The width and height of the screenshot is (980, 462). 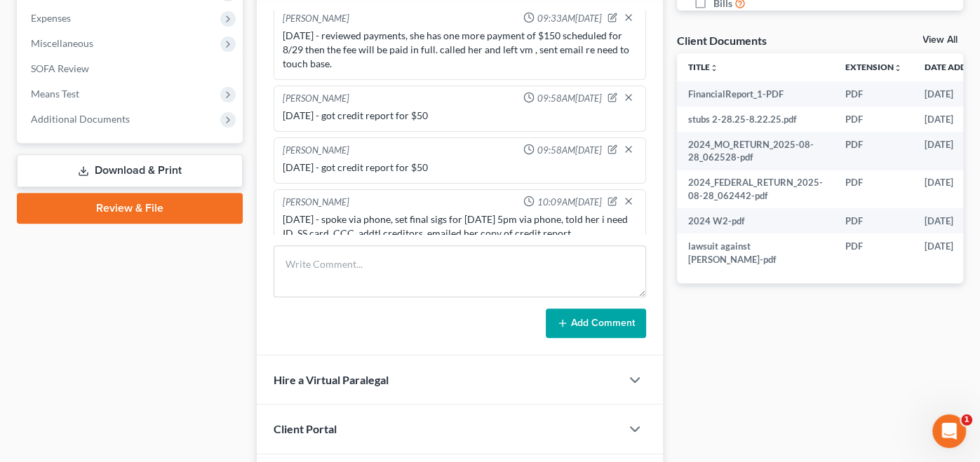 I want to click on span: SOFA Review, so click(x=60, y=68).